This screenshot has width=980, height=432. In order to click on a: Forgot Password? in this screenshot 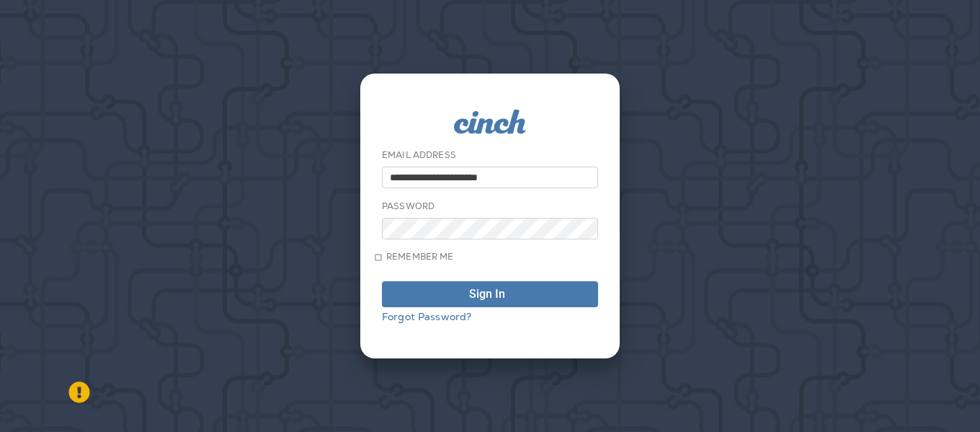, I will do `click(427, 316)`.